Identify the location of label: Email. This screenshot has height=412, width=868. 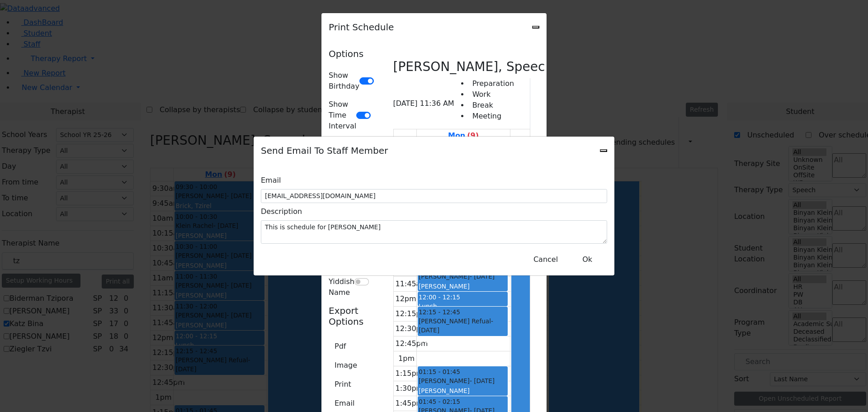
(271, 180).